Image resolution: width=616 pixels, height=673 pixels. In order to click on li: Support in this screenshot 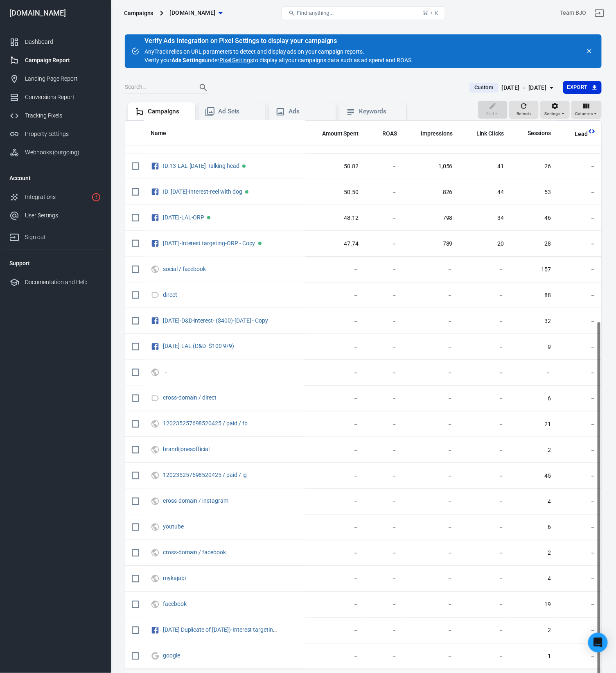, I will do `click(55, 263)`.